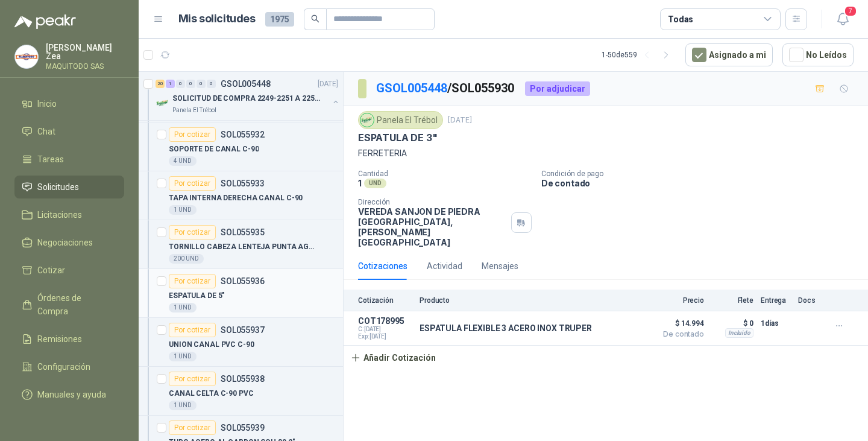 The height and width of the screenshot is (441, 868). What do you see at coordinates (197, 296) in the screenshot?
I see `p: ESPATULA DE 5"` at bounding box center [197, 296].